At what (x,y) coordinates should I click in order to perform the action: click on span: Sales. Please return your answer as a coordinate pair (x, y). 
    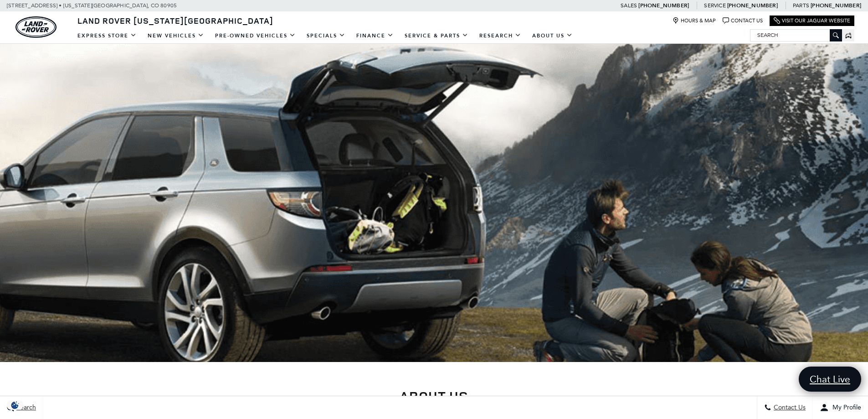
    Looking at the image, I should click on (628, 6).